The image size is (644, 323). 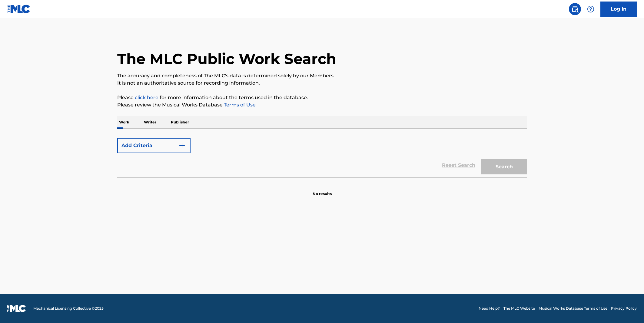 What do you see at coordinates (17, 309) in the screenshot?
I see `img: logo` at bounding box center [17, 309].